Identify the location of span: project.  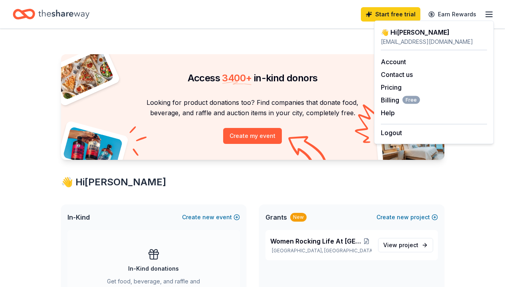
(408, 245).